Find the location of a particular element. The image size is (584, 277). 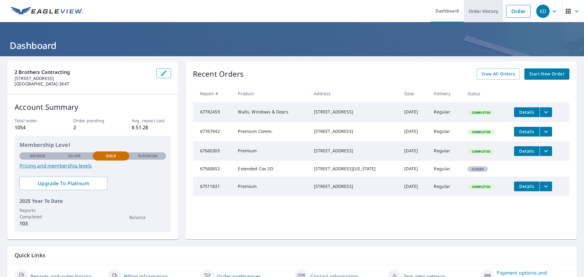

td: Walls, Windows & Doors is located at coordinates (271, 112).